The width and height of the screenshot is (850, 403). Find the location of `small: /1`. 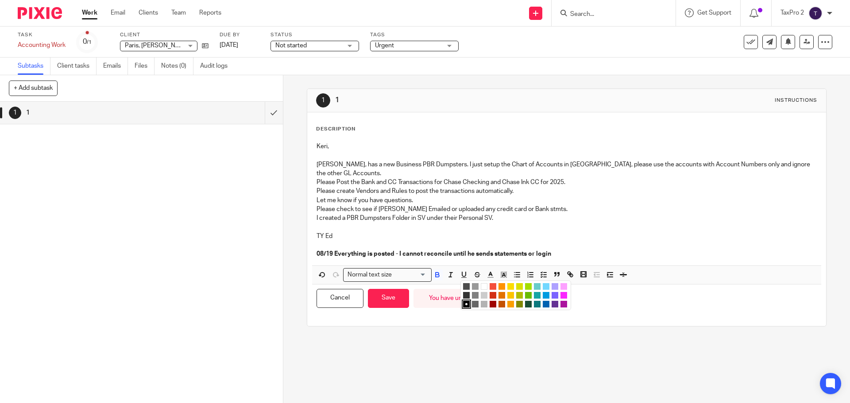

small: /1 is located at coordinates (89, 42).